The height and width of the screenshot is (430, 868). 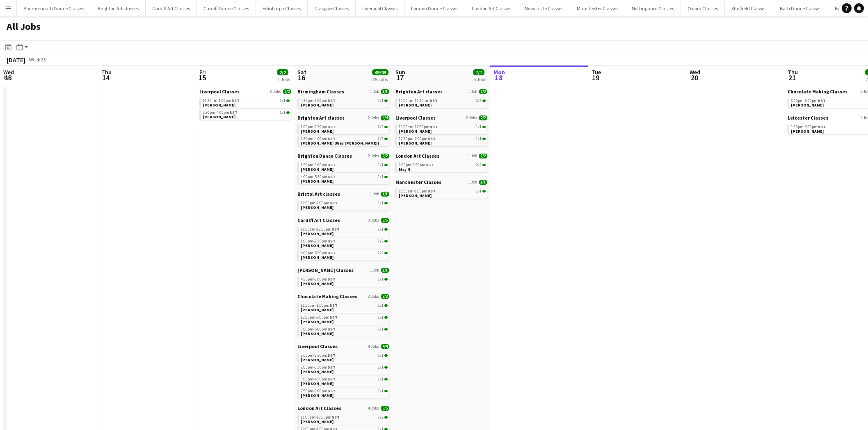 I want to click on button: Bournemouth Dance Classes, so click(x=54, y=8).